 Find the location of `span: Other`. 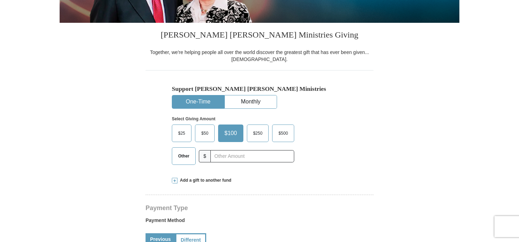

span: Other is located at coordinates (184, 156).